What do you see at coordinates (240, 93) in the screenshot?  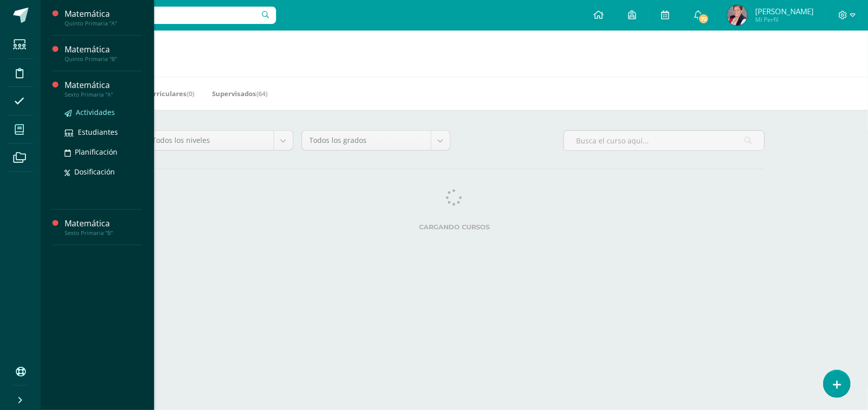 I see `a: Supervisados(64)` at bounding box center [240, 93].